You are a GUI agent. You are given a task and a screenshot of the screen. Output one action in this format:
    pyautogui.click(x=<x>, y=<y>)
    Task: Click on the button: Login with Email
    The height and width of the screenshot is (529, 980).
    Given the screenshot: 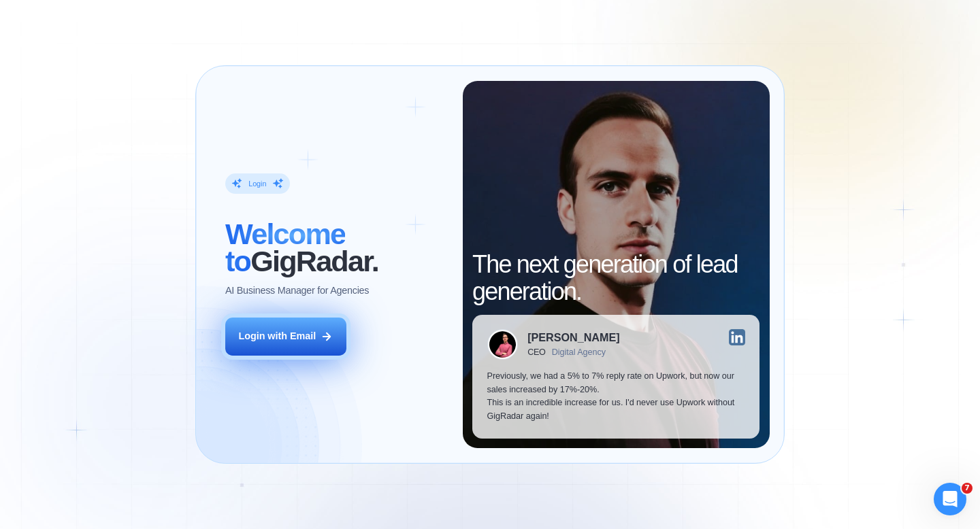 What is the action you would take?
    pyautogui.click(x=286, y=337)
    